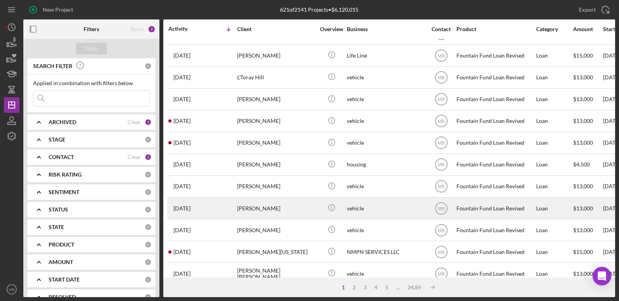  Describe the element at coordinates (52, 10) in the screenshot. I see `button: New Project` at that location.